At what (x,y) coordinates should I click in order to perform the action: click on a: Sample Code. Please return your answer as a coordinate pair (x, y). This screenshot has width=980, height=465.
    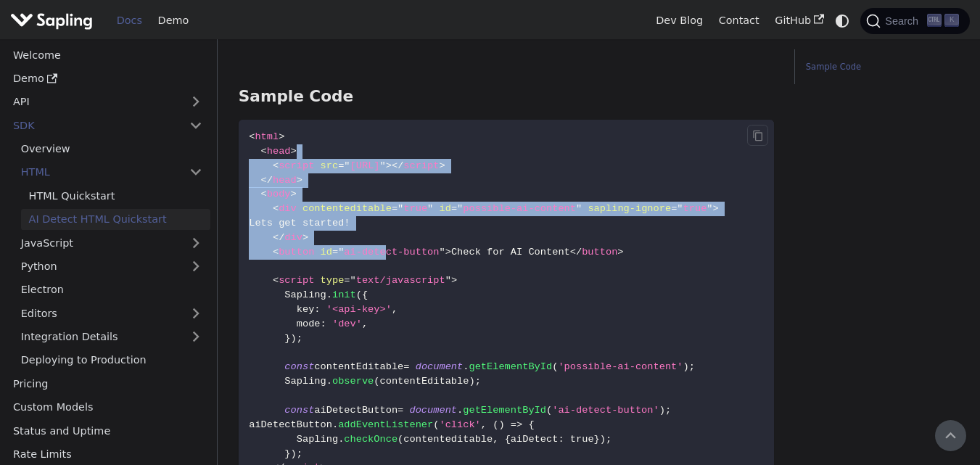
    Looking at the image, I should click on (880, 66).